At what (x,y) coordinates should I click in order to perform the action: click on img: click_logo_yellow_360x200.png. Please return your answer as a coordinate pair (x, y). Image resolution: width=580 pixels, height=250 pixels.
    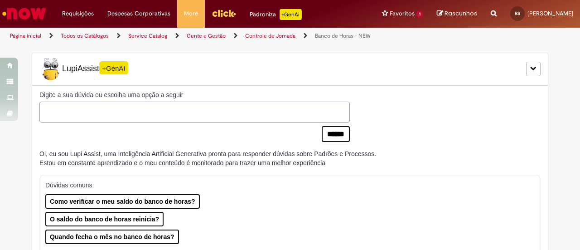
    Looking at the image, I should click on (224, 13).